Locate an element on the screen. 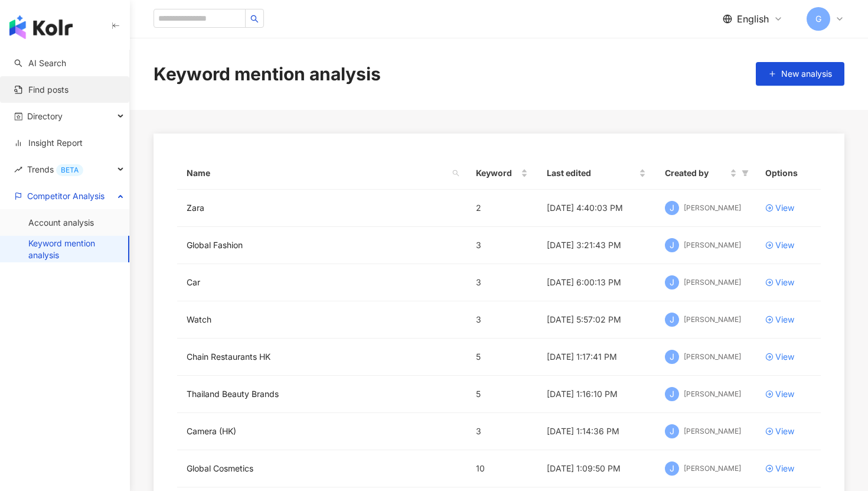 The width and height of the screenshot is (868, 491). a: searchAI Search is located at coordinates (40, 63).